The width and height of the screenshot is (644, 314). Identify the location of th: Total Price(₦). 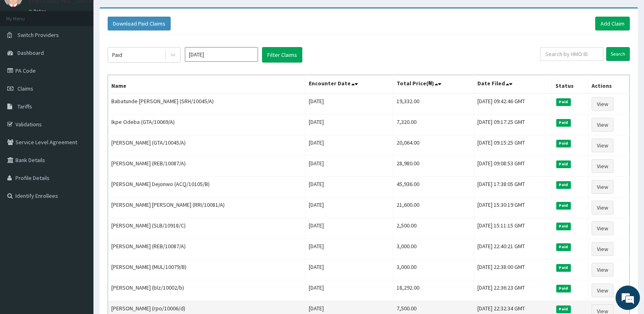
(433, 85).